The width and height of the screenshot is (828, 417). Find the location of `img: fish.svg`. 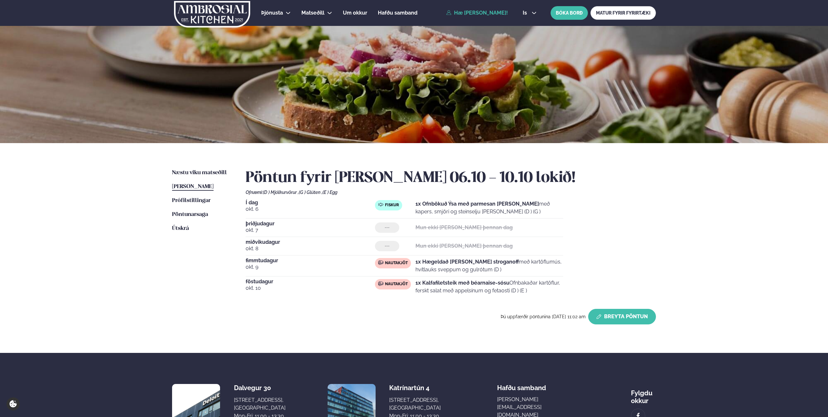

img: fish.svg is located at coordinates (381, 205).